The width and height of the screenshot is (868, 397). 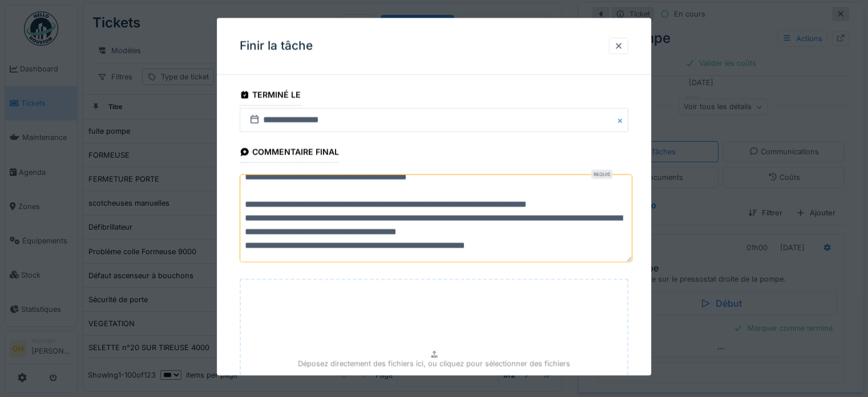 What do you see at coordinates (601, 175) in the screenshot?
I see `div: Requis` at bounding box center [601, 175].